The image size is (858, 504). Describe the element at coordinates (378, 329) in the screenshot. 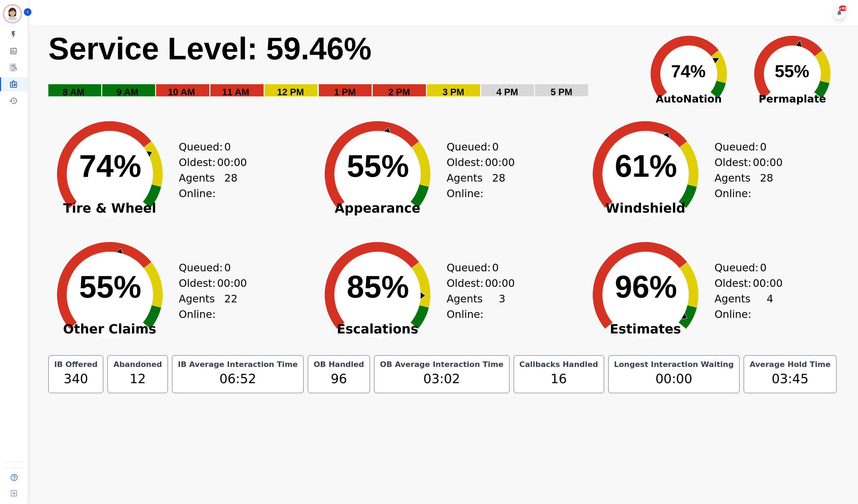

I see `span: Escalations` at that location.